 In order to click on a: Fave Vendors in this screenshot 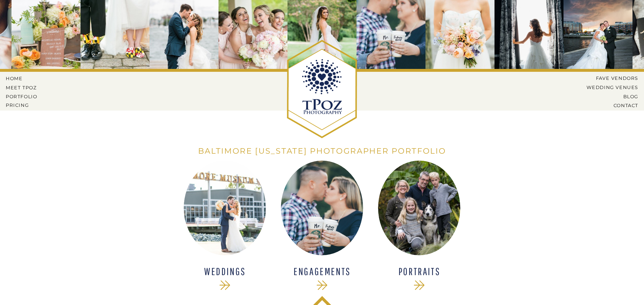, I will do `click(615, 78)`.